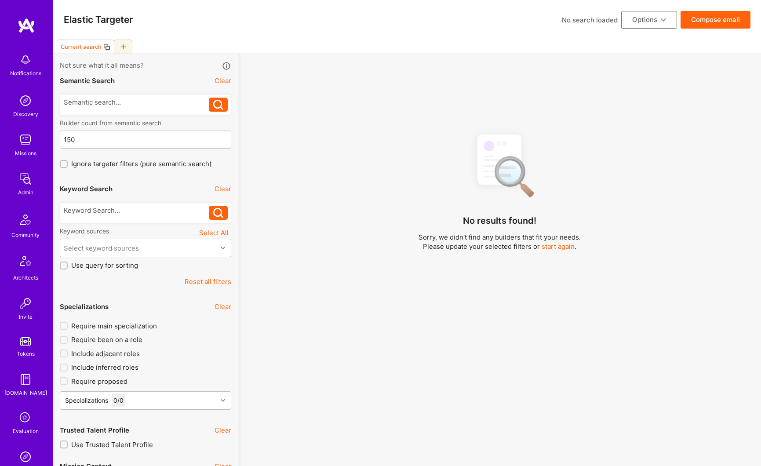 The width and height of the screenshot is (761, 466). Describe the element at coordinates (499, 221) in the screenshot. I see `h4: No results found!` at that location.